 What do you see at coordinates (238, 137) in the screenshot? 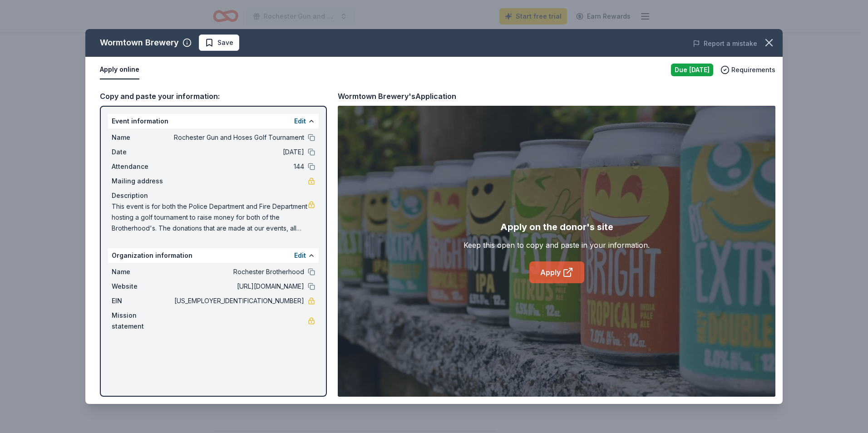
I see `span: Rochester Gun and Hoses Golf Tournament` at bounding box center [238, 137].